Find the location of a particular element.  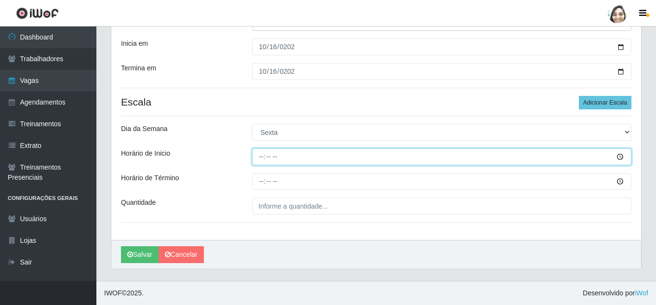

label: Horário de Inicio is located at coordinates (145, 153).